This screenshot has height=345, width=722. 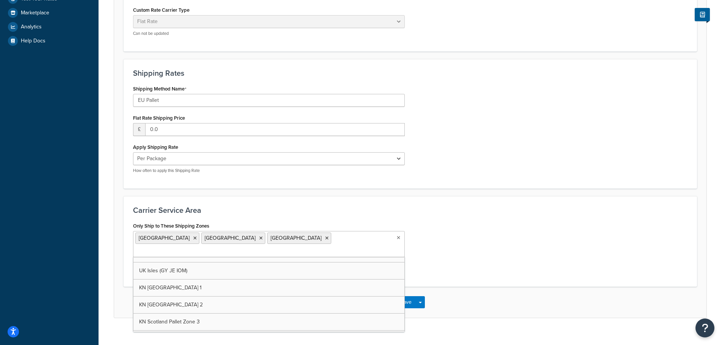 I want to click on a: UK Isles (GY JE IOM), so click(x=269, y=271).